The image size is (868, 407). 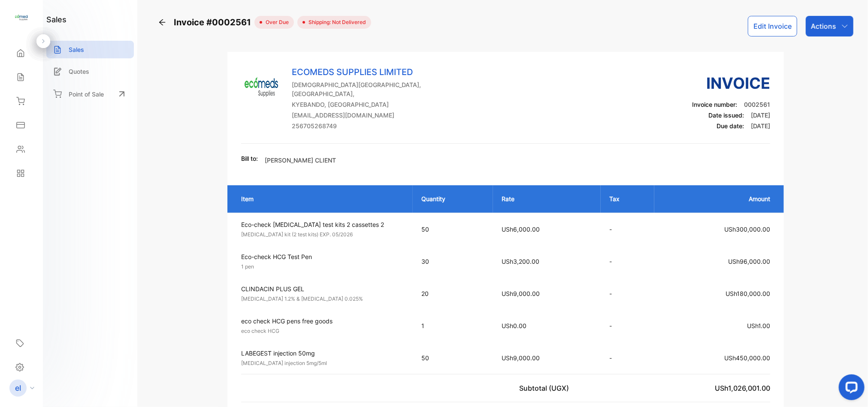 What do you see at coordinates (18, 388) in the screenshot?
I see `p: el` at bounding box center [18, 388].